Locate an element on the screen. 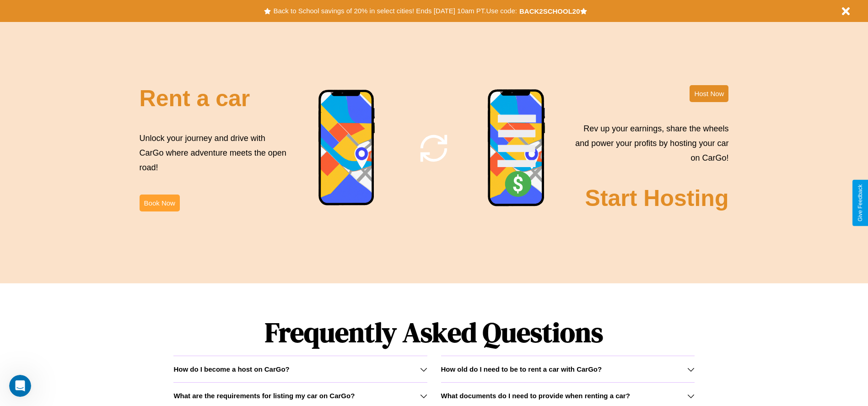 The width and height of the screenshot is (868, 406). h3: How do I become a host on CarGo? is located at coordinates (231, 369).